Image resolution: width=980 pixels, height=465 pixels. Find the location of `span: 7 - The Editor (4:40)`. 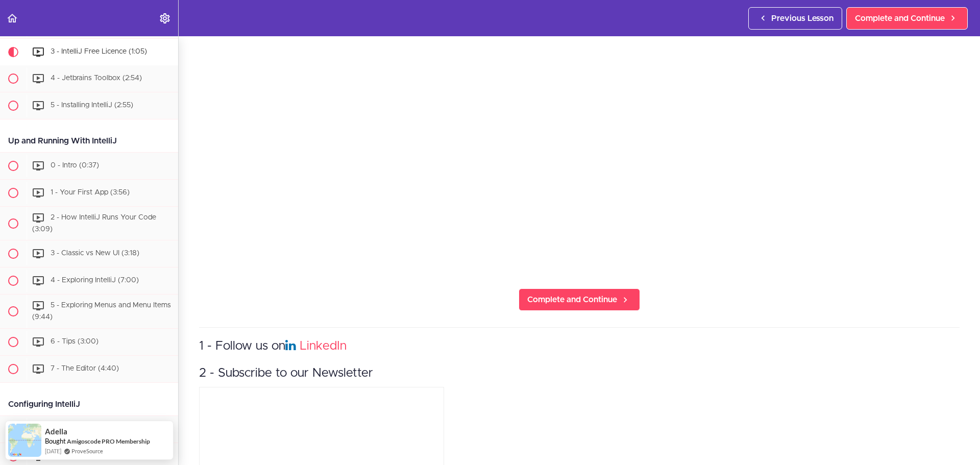

span: 7 - The Editor (4:40) is located at coordinates (85, 368).